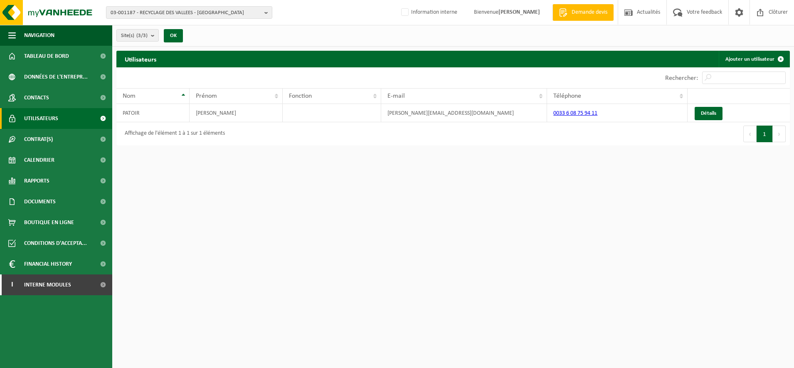 The width and height of the screenshot is (794, 368). Describe the element at coordinates (589, 12) in the screenshot. I see `span: Demande devis` at that location.